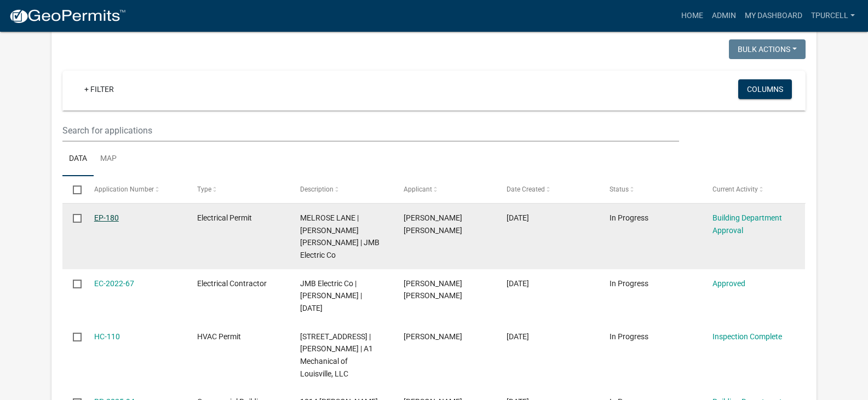 The height and width of the screenshot is (400, 868). I want to click on span: Type, so click(205, 189).